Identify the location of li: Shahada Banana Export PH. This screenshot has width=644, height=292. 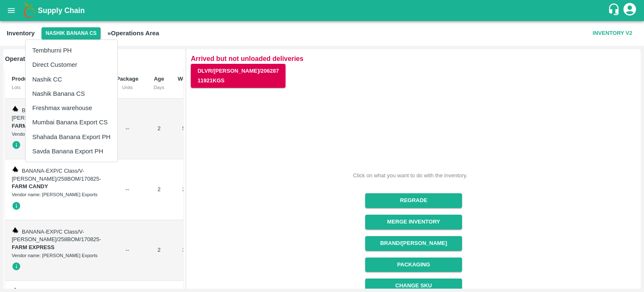
(71, 136).